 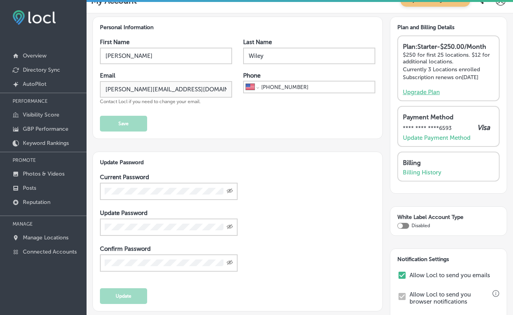 I want to click on img: fda3e92497d09a02dc62c9cd864e3231.png, so click(x=34, y=17).